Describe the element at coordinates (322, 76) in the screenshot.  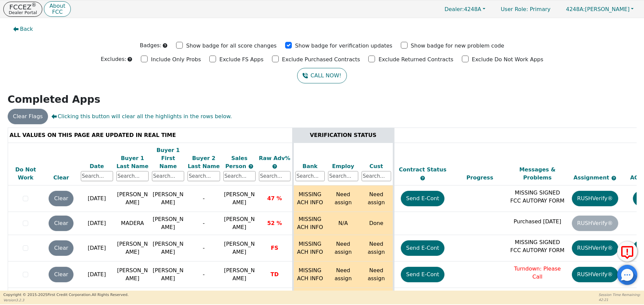
I see `button: CALL NOW!` at that location.